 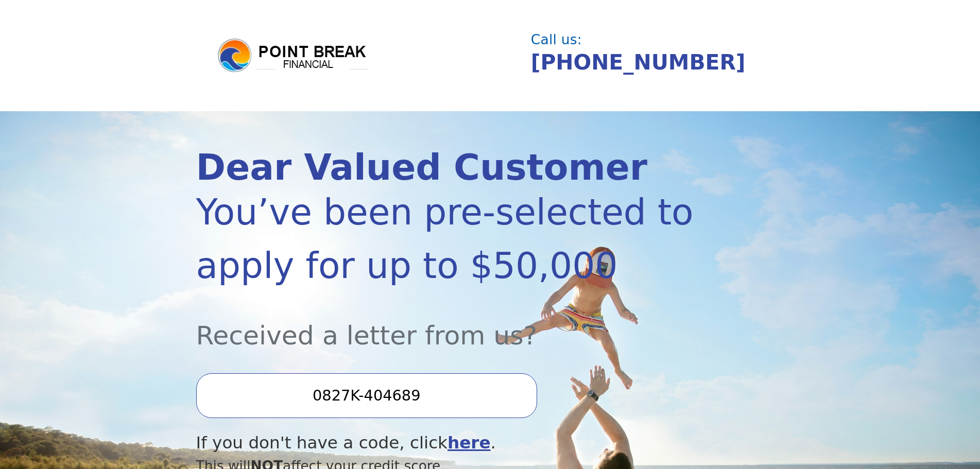 I want to click on div: You’ve been pre-selected to apply for up to $50,000, so click(x=446, y=239).